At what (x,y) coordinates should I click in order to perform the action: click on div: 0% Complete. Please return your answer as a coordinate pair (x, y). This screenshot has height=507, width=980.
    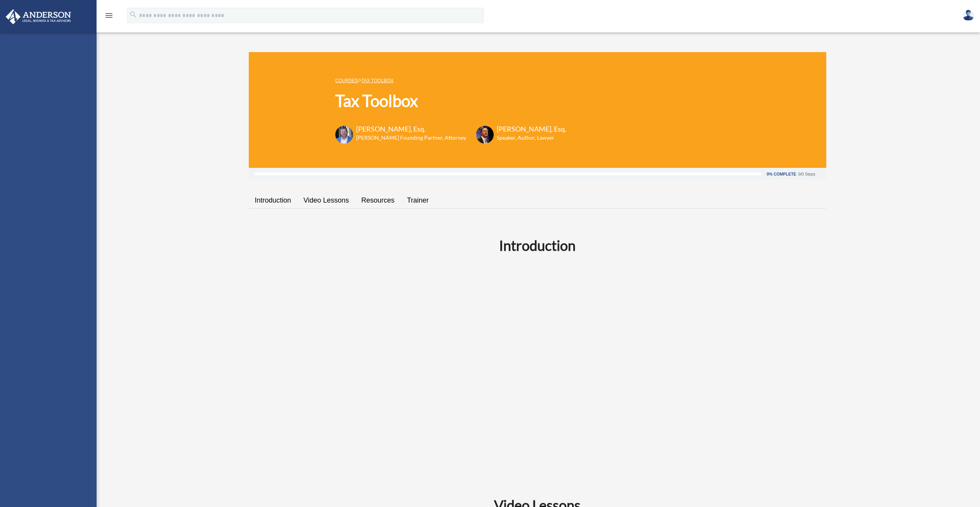
    Looking at the image, I should click on (782, 174).